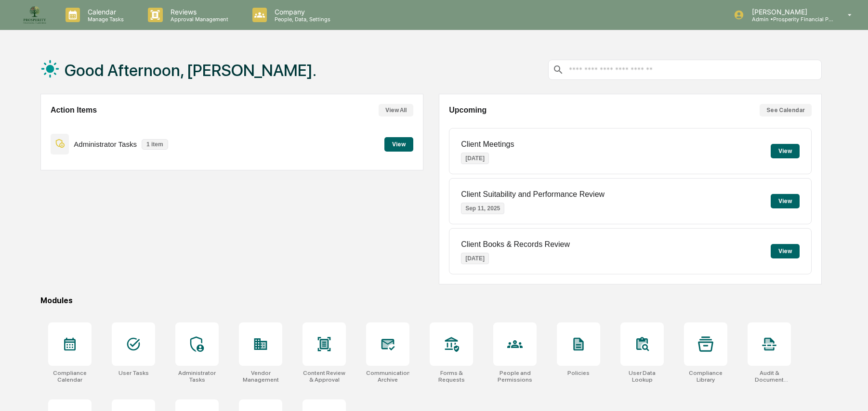  I want to click on a: See Calendar, so click(785, 110).